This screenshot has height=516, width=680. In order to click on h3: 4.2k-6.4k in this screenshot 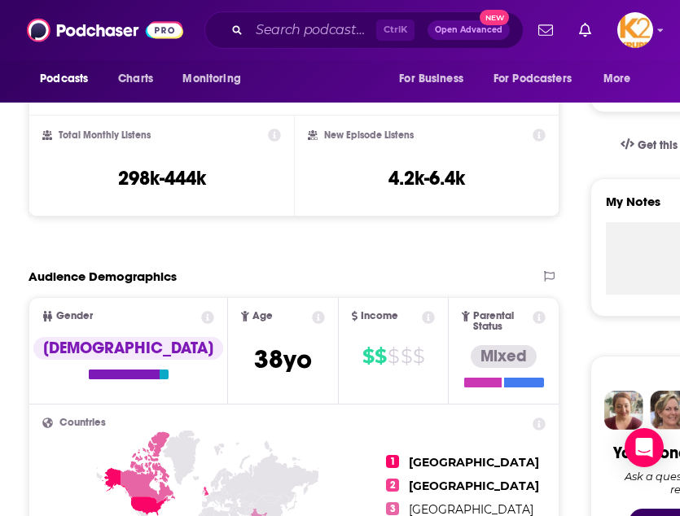, I will do `click(427, 178)`.